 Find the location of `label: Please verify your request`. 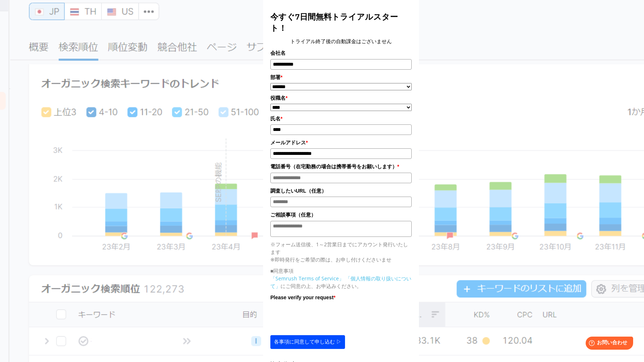

label: Please verify your request is located at coordinates (341, 298).